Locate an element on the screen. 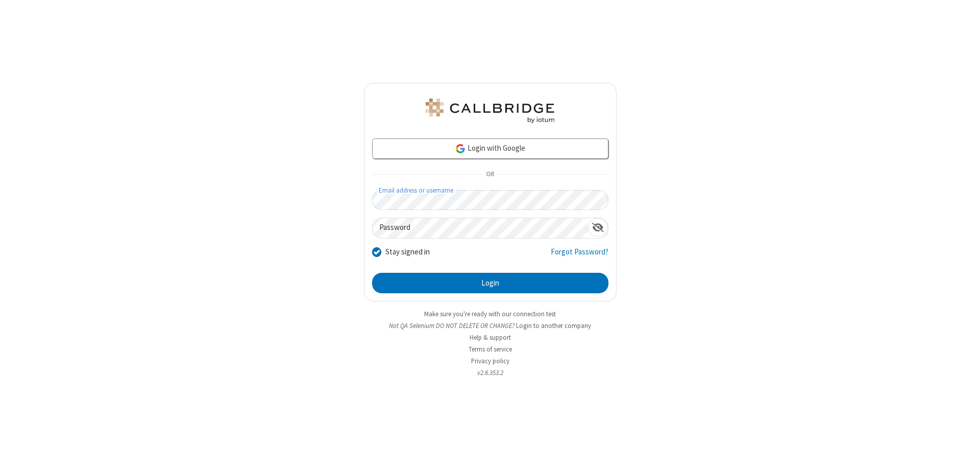  input: Email address or username is located at coordinates (490, 200).